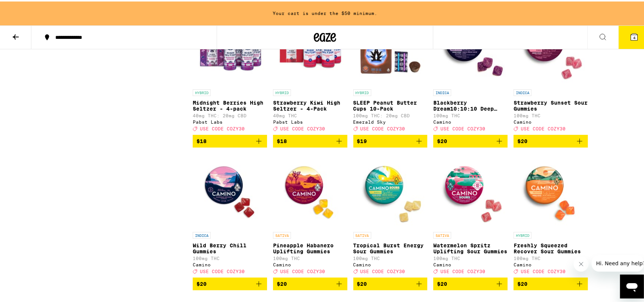 The height and width of the screenshot is (303, 644). What do you see at coordinates (470, 104) in the screenshot?
I see `p: Blackberry Dream10:10:10 Deep Sleep Gummies` at bounding box center [470, 104].